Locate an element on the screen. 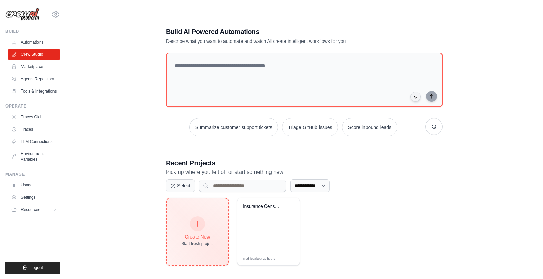  span: Modified about 22 hours is located at coordinates (259, 259).